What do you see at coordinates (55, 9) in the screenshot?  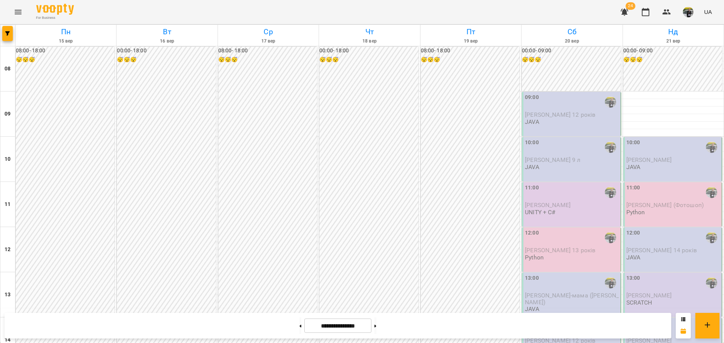 I see `img: Voopty Logo` at bounding box center [55, 9].